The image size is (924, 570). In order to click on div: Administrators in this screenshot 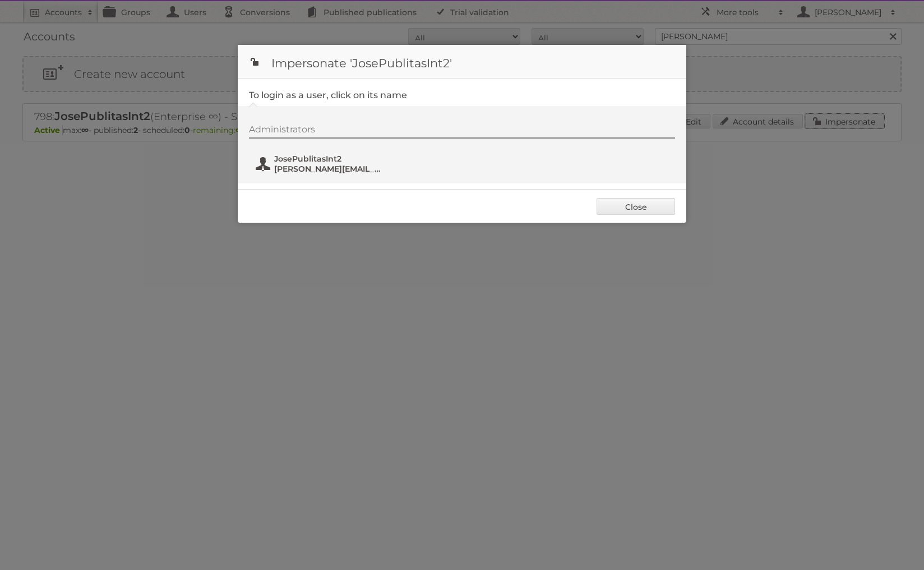, I will do `click(462, 131)`.